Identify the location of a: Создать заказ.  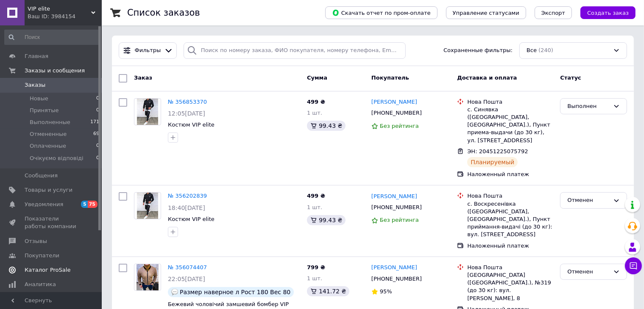
(603, 12).